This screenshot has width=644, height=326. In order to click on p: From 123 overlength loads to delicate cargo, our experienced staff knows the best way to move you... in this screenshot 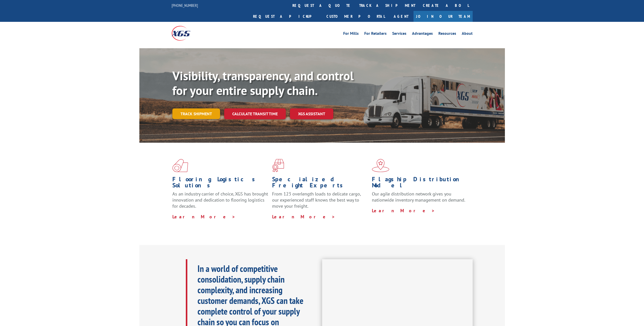, I will do `click(320, 202)`.